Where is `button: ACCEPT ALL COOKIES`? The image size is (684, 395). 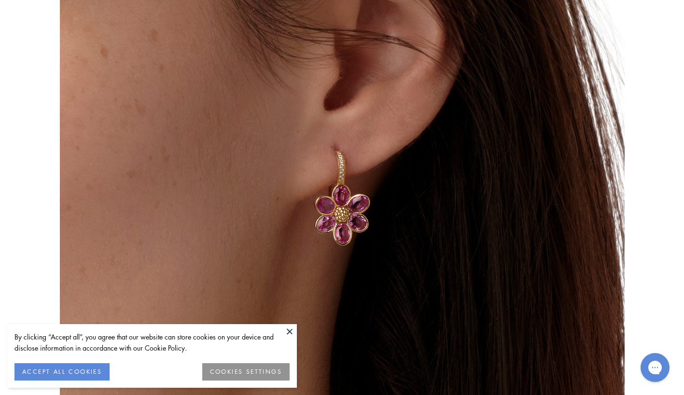
button: ACCEPT ALL COOKIES is located at coordinates (62, 372).